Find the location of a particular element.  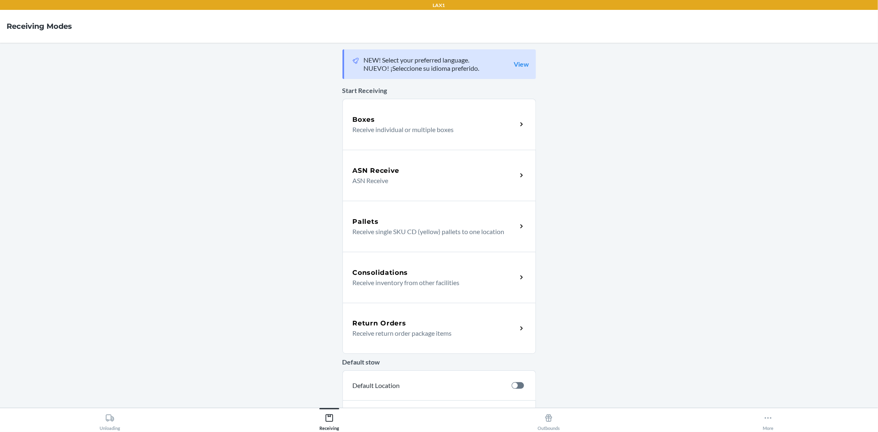

p: NUEVO! ¡Seleccione su idioma preferido. is located at coordinates (421, 68).